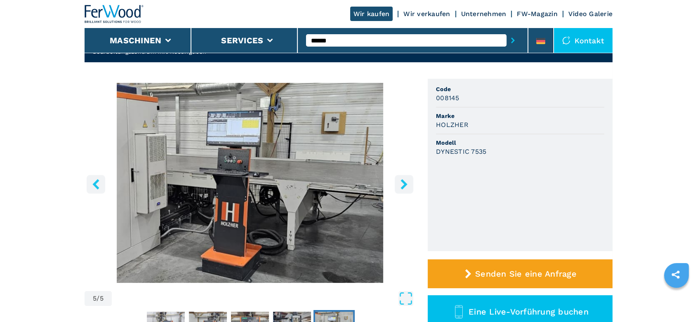 The width and height of the screenshot is (697, 322). I want to click on a: Wir verkaufen, so click(427, 14).